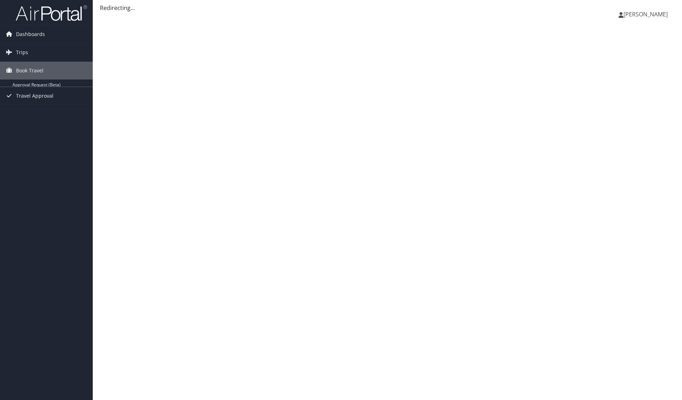 The image size is (682, 400). I want to click on span: Trips, so click(22, 52).